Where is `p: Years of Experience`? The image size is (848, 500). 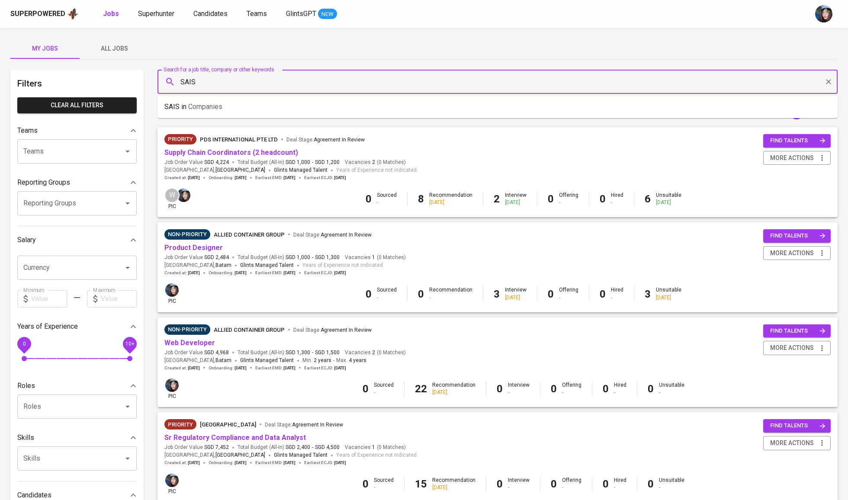 p: Years of Experience is located at coordinates (48, 327).